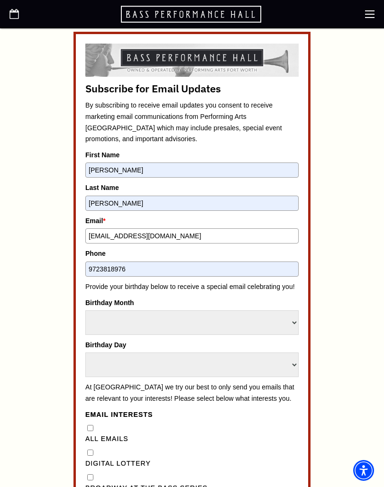  I want to click on input: Type your phone number, so click(192, 269).